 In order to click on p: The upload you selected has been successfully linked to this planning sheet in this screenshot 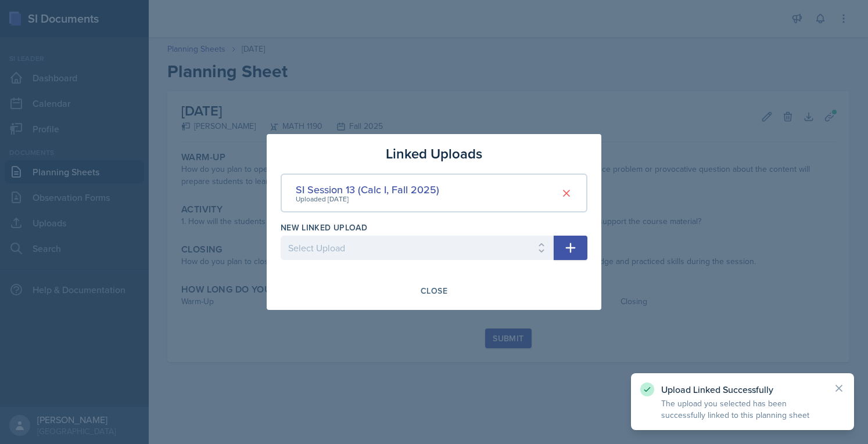, I will do `click(743, 409)`.